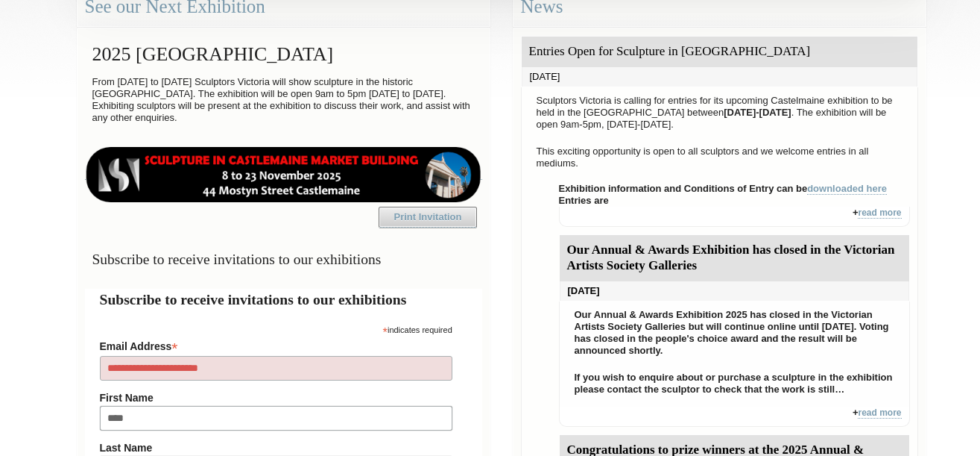 The height and width of the screenshot is (456, 980). I want to click on label: Email Address, so click(276, 345).